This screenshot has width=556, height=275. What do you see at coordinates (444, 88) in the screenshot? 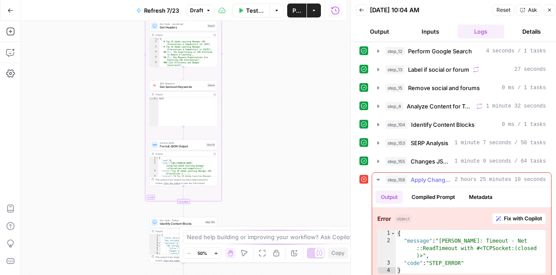
I see `span: Remove social and forums` at bounding box center [444, 88].